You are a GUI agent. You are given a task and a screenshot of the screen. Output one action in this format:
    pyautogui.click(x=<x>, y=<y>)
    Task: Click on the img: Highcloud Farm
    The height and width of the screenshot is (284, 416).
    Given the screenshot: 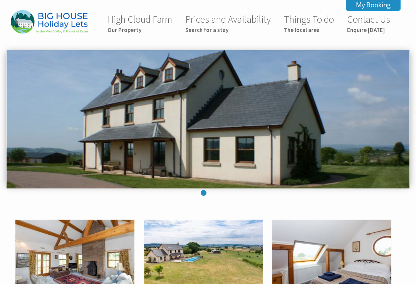 What is the action you would take?
    pyautogui.click(x=49, y=22)
    